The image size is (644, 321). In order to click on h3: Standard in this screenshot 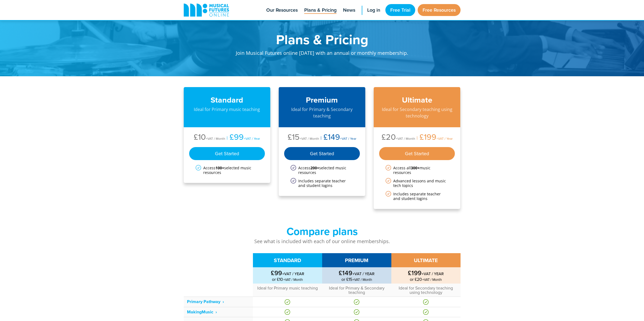, I will do `click(227, 100)`.